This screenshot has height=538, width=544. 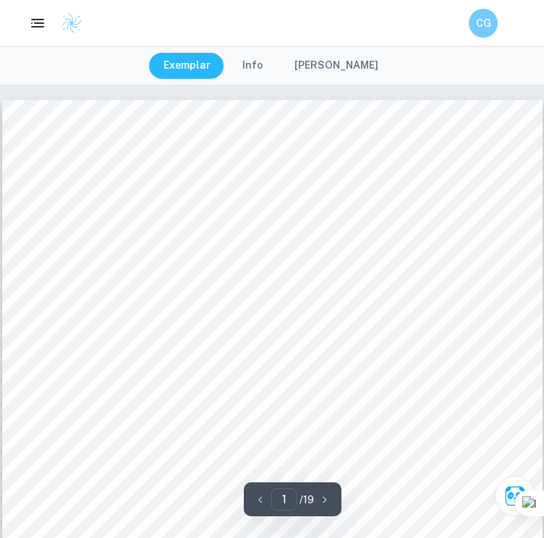 What do you see at coordinates (515, 496) in the screenshot?
I see `button: Ask Clai` at bounding box center [515, 496].